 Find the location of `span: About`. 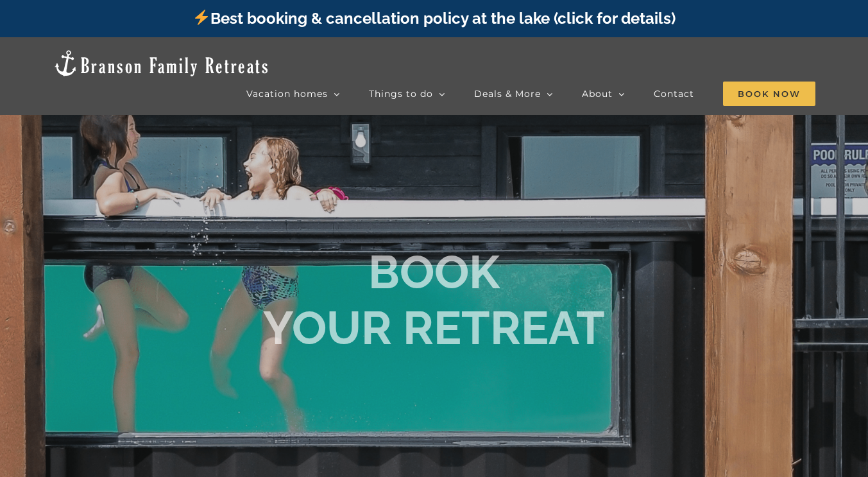

span: About is located at coordinates (597, 94).